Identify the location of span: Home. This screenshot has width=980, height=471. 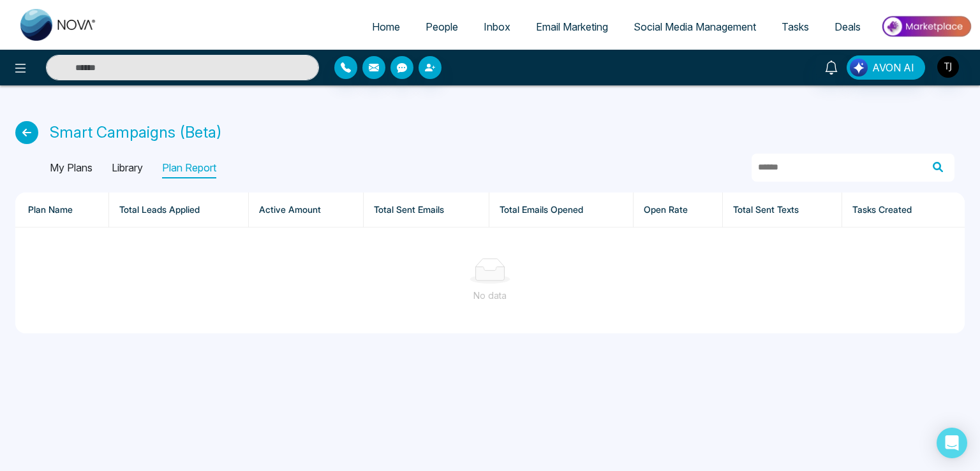
(386, 27).